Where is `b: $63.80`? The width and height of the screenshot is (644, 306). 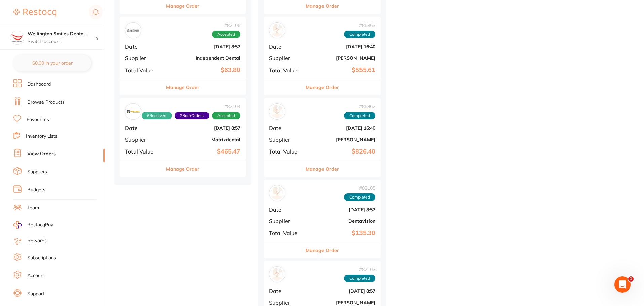 b: $63.80 is located at coordinates (204, 70).